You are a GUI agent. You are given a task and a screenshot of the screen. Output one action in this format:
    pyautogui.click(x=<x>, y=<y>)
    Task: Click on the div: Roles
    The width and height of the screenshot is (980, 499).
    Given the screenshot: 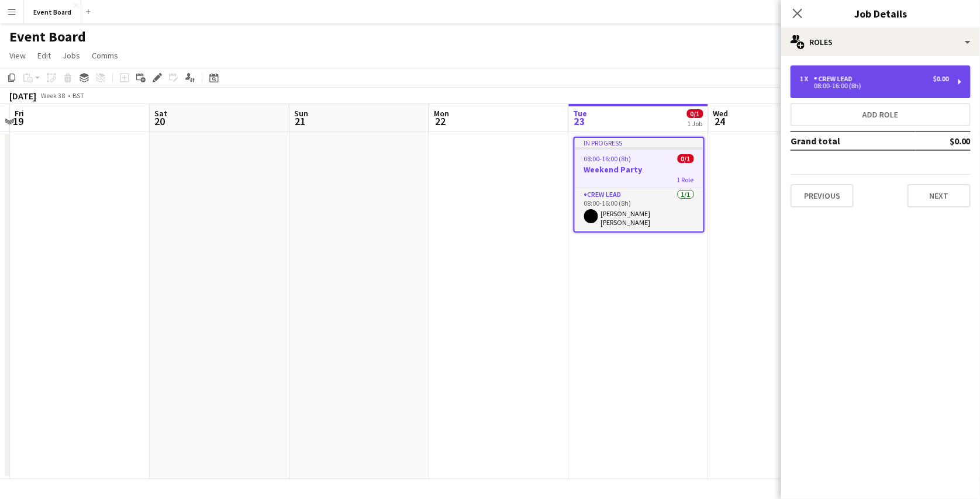 What is the action you would take?
    pyautogui.click(x=881, y=42)
    